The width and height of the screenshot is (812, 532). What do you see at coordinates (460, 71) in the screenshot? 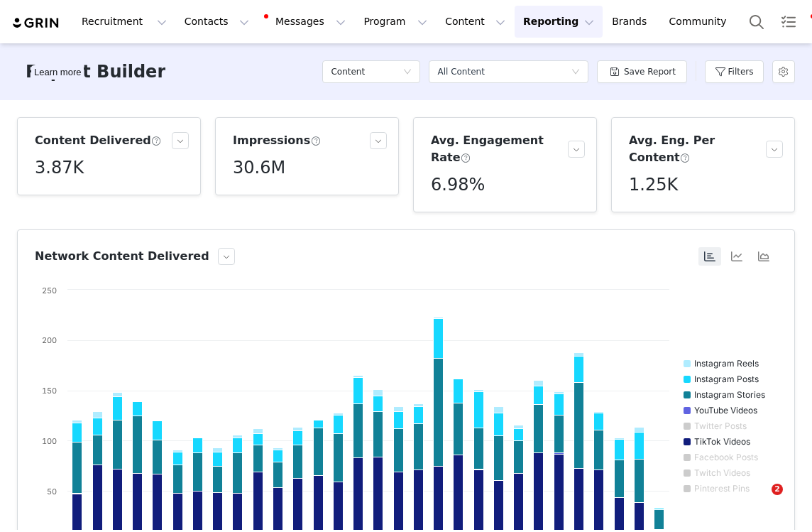
I see `div: All Content` at bounding box center [460, 71].